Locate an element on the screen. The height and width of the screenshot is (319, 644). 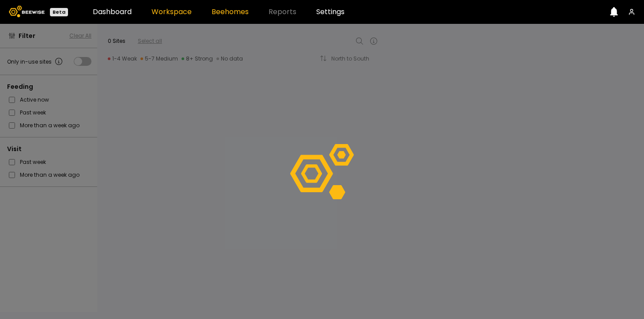
img: Beewise logo is located at coordinates (27, 12).